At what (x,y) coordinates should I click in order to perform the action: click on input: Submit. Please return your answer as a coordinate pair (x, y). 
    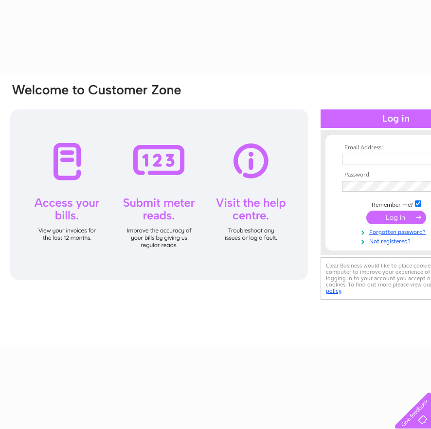
    Looking at the image, I should click on (396, 217).